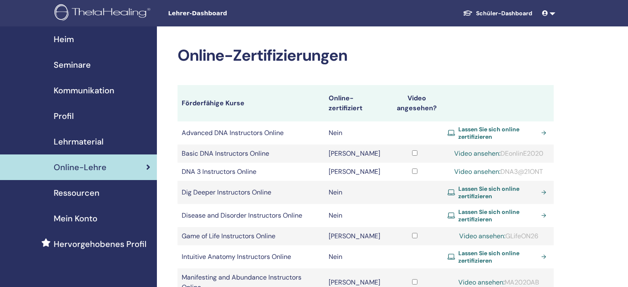 Image resolution: width=628 pixels, height=287 pixels. Describe the element at coordinates (84, 90) in the screenshot. I see `span: Kommunikation` at that location.